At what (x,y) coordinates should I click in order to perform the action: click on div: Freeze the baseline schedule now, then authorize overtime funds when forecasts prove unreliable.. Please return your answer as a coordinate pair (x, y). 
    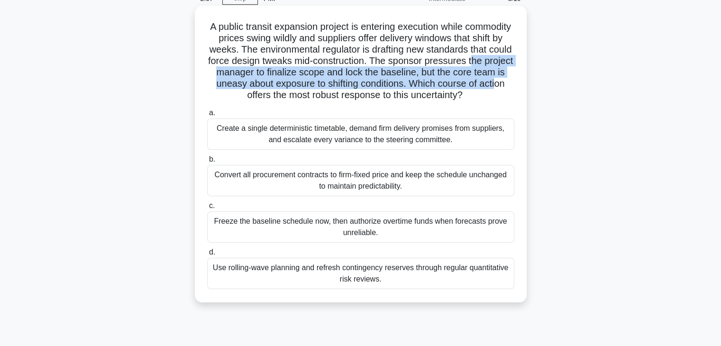
    Looking at the image, I should click on (361, 227).